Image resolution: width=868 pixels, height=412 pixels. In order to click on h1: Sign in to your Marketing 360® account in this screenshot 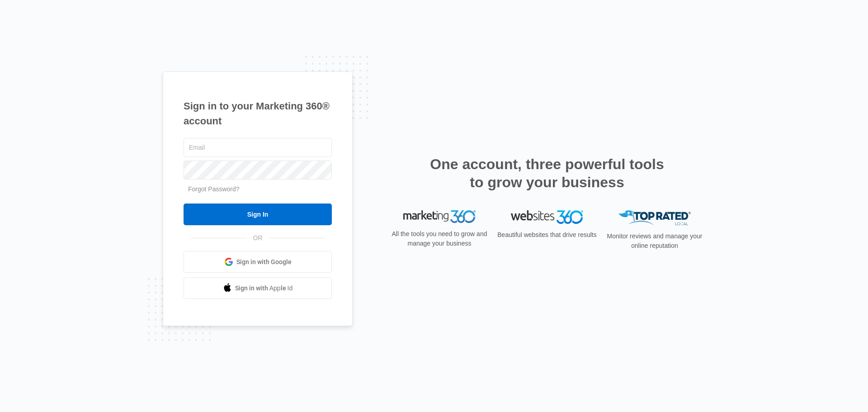, I will do `click(258, 114)`.